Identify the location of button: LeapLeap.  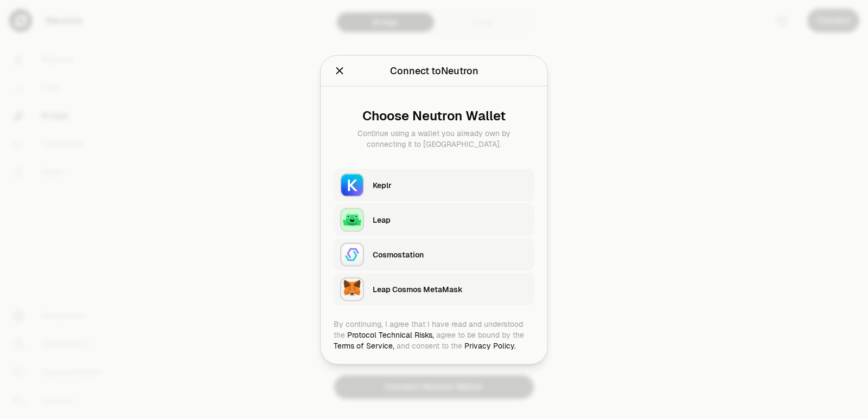
(434, 220).